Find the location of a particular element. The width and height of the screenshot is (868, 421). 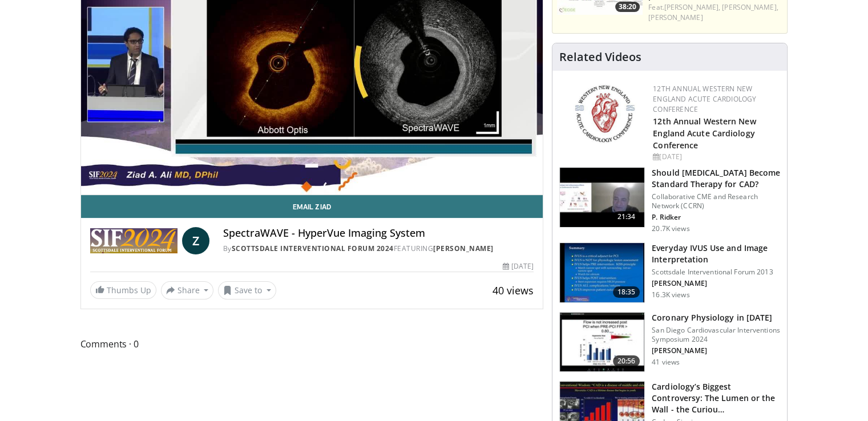

h4: Related Videos is located at coordinates (600, 57).